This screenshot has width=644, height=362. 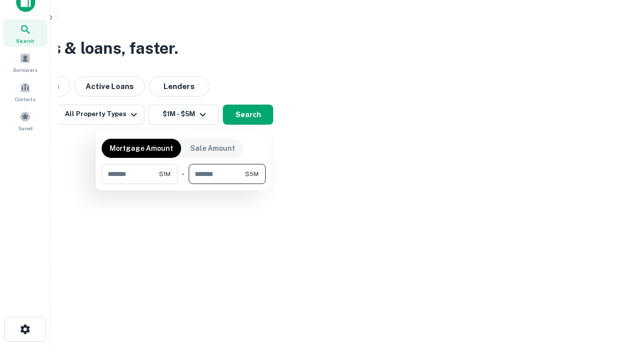 What do you see at coordinates (252, 174) in the screenshot?
I see `span: $5M` at bounding box center [252, 174].